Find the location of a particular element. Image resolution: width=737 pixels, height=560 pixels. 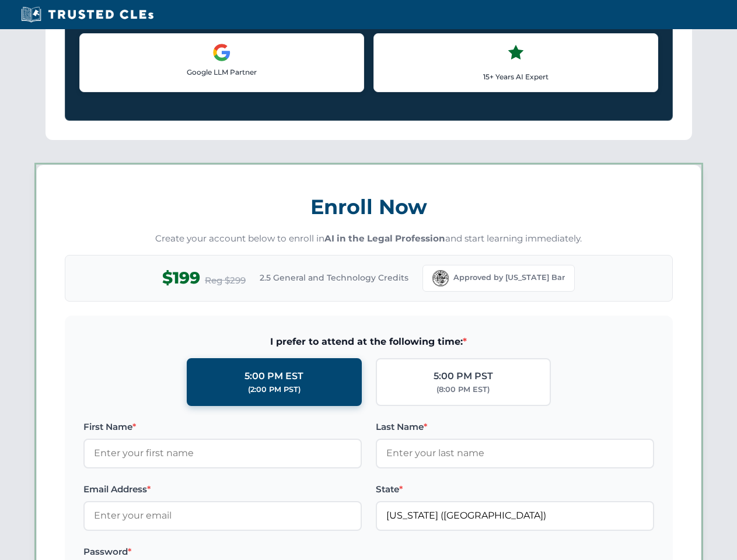

span: $199 is located at coordinates (181, 278).